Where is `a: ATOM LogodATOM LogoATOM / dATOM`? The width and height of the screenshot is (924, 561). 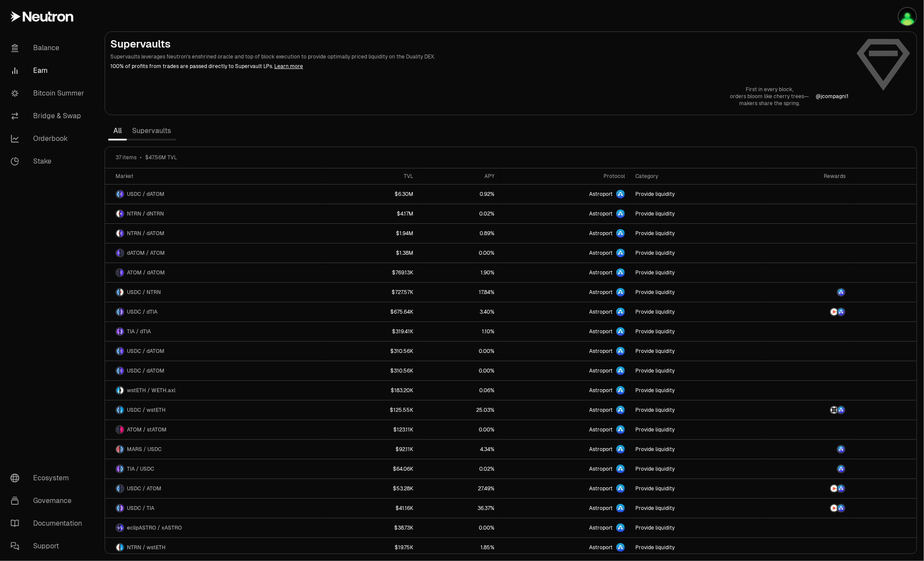 a: ATOM LogodATOM LogoATOM / dATOM is located at coordinates (216, 273).